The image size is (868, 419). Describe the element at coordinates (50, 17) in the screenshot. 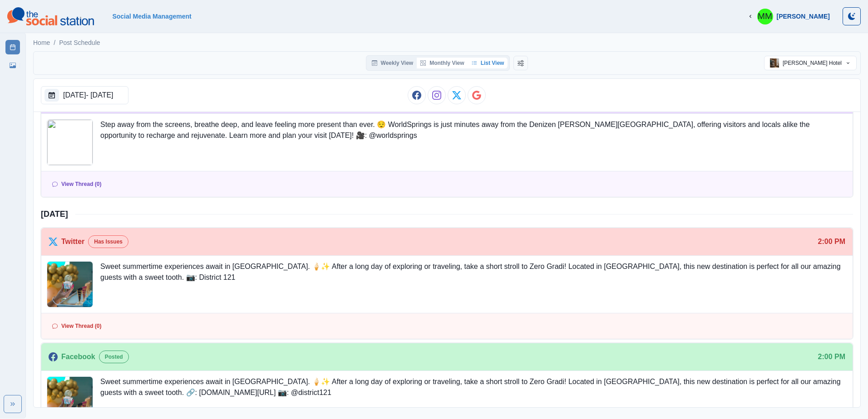

I see `img: logoTextSVG.62801f218bc96a9b266caa72a09eb111.svg` at that location.